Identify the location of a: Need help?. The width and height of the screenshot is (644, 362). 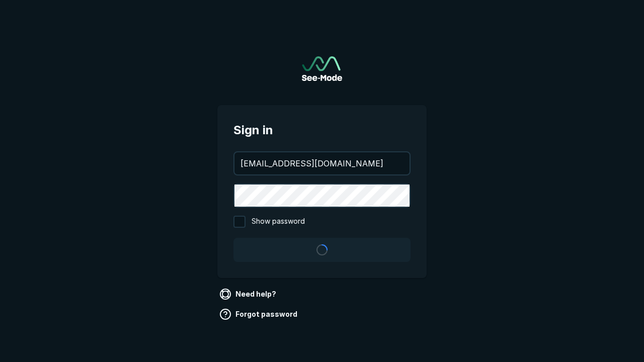
(248, 294).